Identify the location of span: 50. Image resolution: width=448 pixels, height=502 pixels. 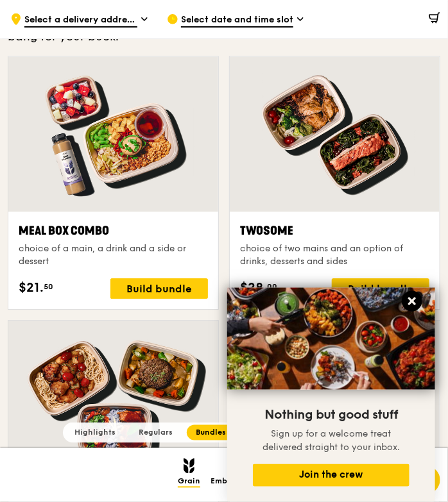
(48, 287).